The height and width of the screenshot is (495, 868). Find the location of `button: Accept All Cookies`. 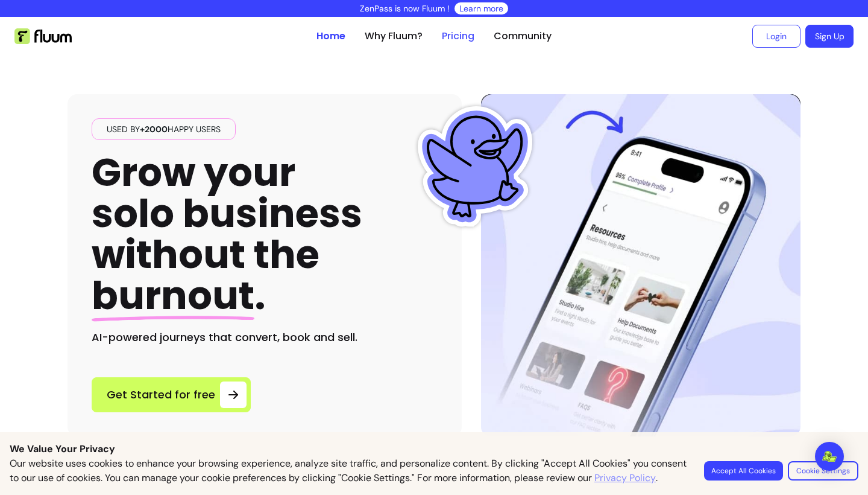

button: Accept All Cookies is located at coordinates (744, 471).